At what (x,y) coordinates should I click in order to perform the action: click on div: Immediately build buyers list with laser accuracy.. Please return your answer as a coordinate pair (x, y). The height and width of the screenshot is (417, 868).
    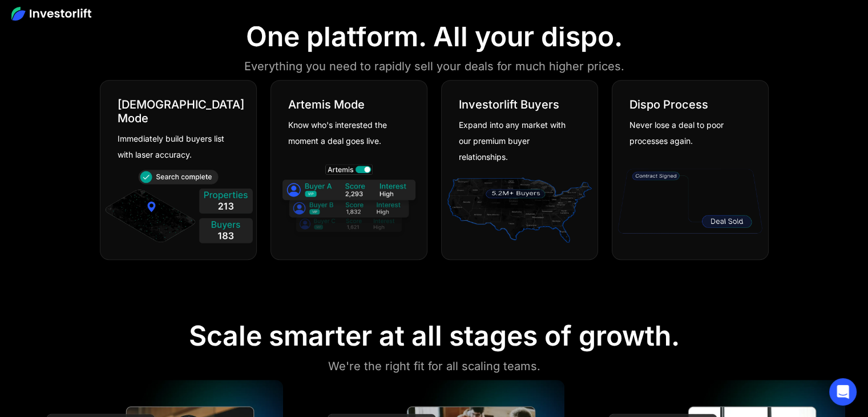
    Looking at the image, I should click on (174, 147).